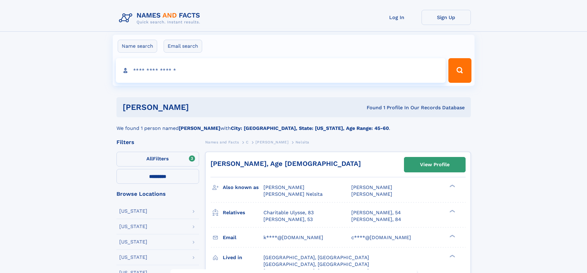 The image size is (587, 273). What do you see at coordinates (243, 258) in the screenshot?
I see `h3: Lived in` at bounding box center [243, 258].